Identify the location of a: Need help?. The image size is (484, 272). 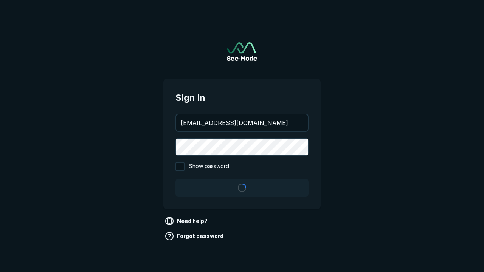
(187, 221).